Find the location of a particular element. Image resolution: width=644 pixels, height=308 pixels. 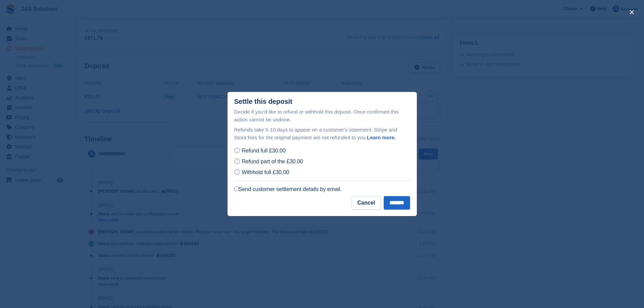

span: Withhold full £30.00 is located at coordinates (265, 172).